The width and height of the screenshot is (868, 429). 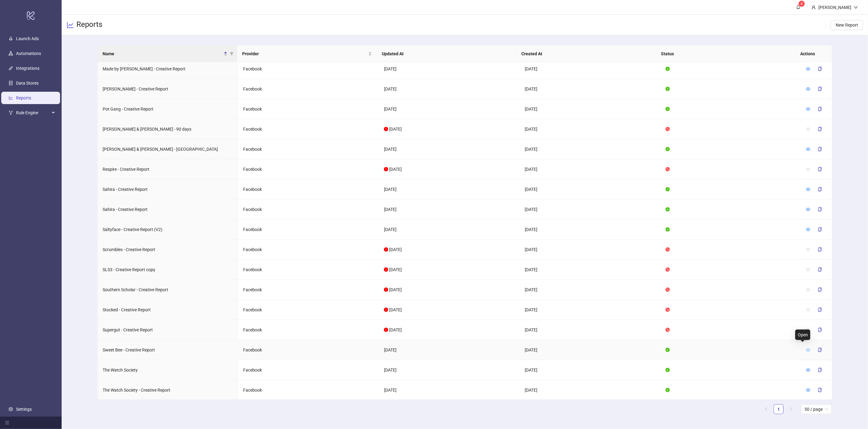 I want to click on span: bell, so click(x=799, y=7).